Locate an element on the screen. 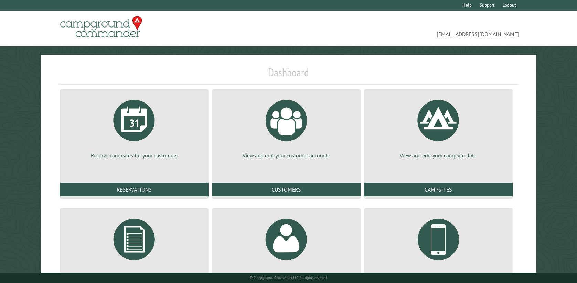  a: View and edit your campsite data is located at coordinates (438, 127).